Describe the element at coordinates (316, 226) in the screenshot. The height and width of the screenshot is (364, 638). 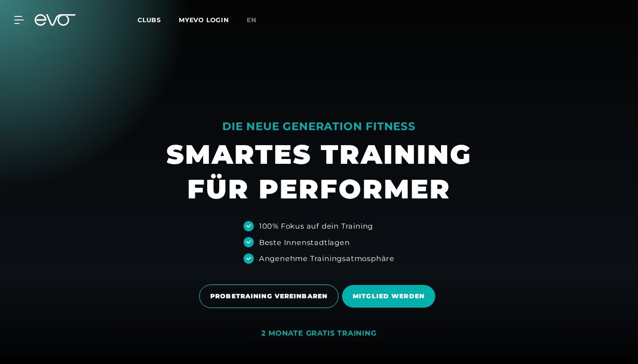
I see `div: 100% Fokus auf dein Training` at that location.